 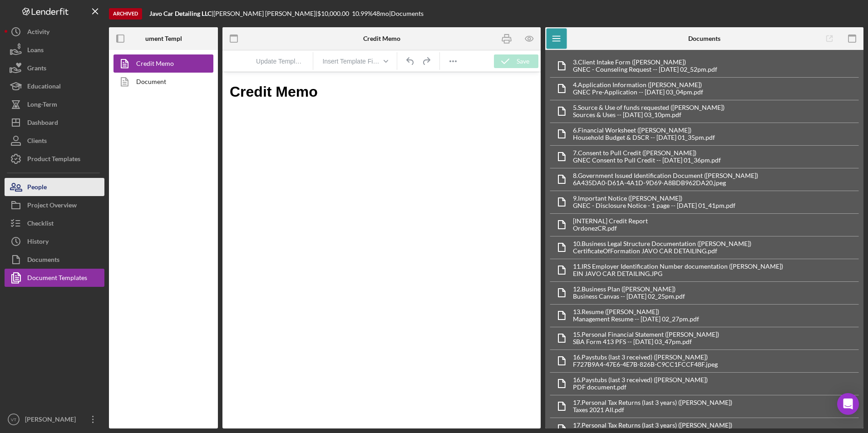 What do you see at coordinates (54, 223) in the screenshot?
I see `a: Checklist` at bounding box center [54, 223].